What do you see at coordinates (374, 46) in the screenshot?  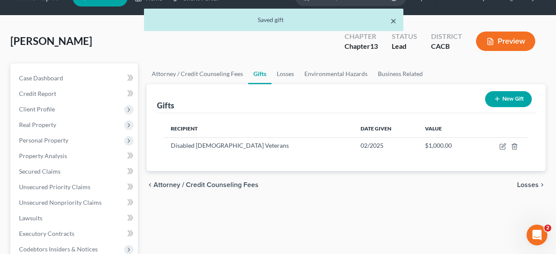 I see `span: 13` at bounding box center [374, 46].